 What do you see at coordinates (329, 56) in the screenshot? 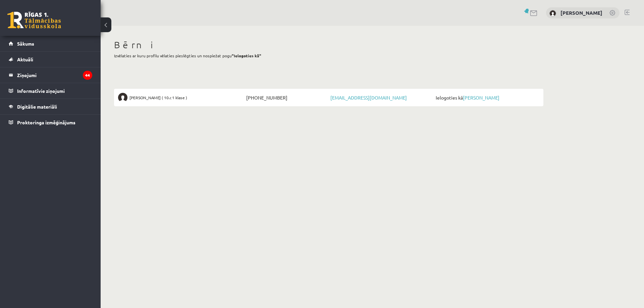
I see `p: Izvēlaties ar kuru profilu vēlaties pieslēgties un nospiežat pogu` at bounding box center [329, 56].